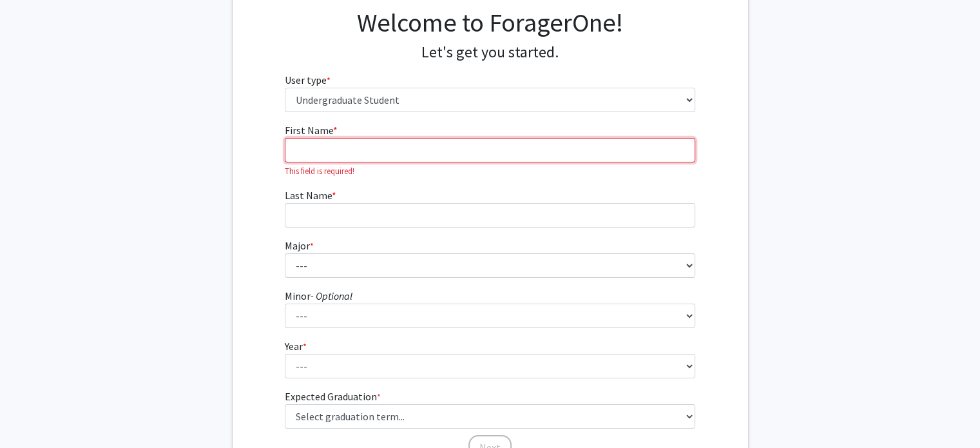 The width and height of the screenshot is (980, 448). What do you see at coordinates (308, 196) in the screenshot?
I see `span: Last Name` at bounding box center [308, 196].